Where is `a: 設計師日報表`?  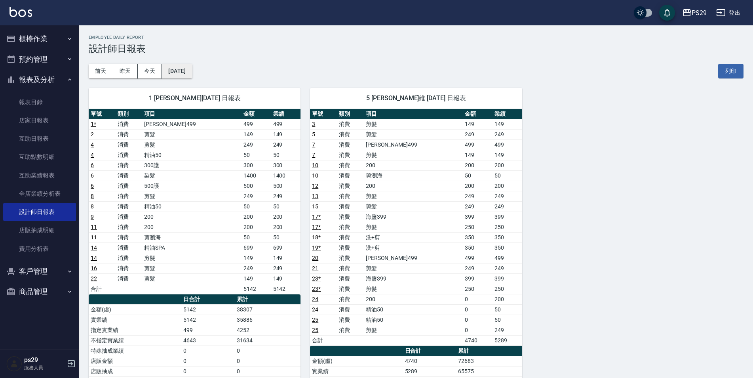 a: 設計師日報表 is located at coordinates (40, 212).